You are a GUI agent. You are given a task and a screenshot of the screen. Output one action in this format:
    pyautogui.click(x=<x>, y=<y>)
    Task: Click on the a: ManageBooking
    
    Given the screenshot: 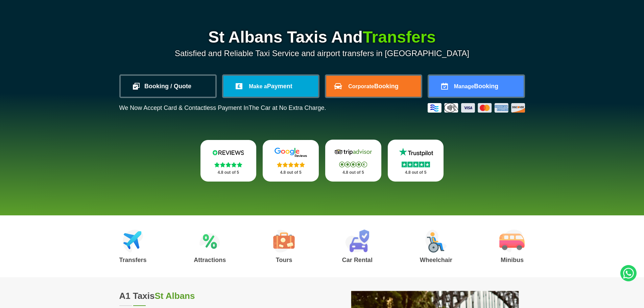 What is the action you would take?
    pyautogui.click(x=476, y=87)
    